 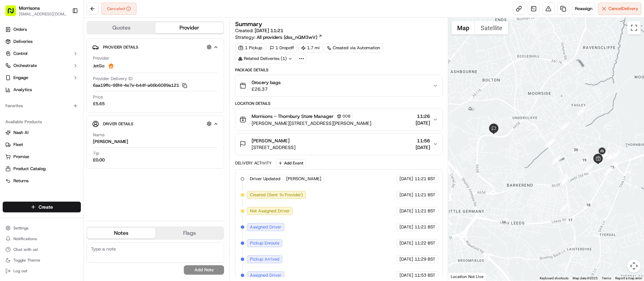 I want to click on div: 25, so click(x=551, y=143).